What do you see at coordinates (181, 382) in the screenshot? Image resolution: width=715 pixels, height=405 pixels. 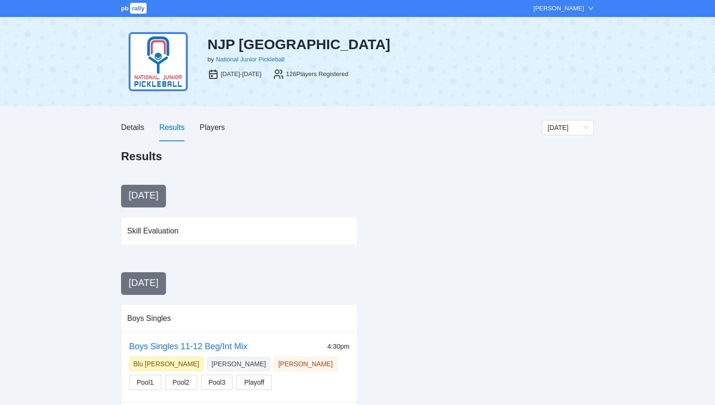 I see `button: Pool2` at bounding box center [181, 382].